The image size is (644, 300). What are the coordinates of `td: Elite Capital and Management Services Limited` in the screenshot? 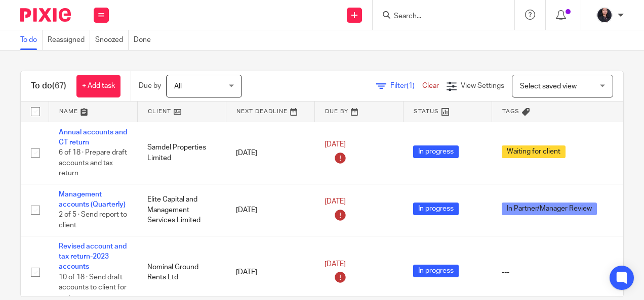 It's located at (181, 210).